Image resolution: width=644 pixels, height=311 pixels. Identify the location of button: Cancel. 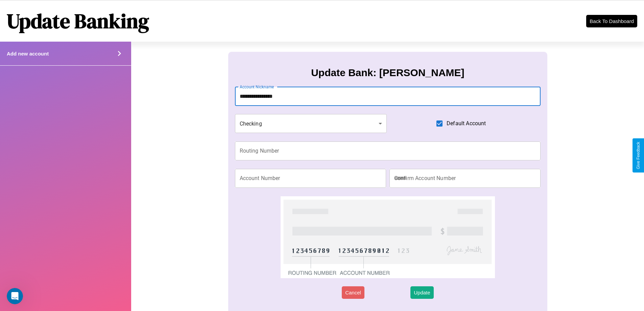
(353, 292).